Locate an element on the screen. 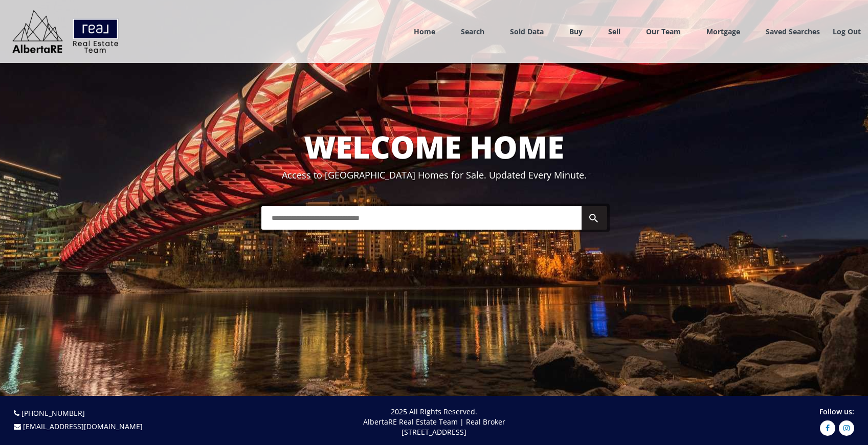 This screenshot has height=445, width=868. a: Home is located at coordinates (425, 31).